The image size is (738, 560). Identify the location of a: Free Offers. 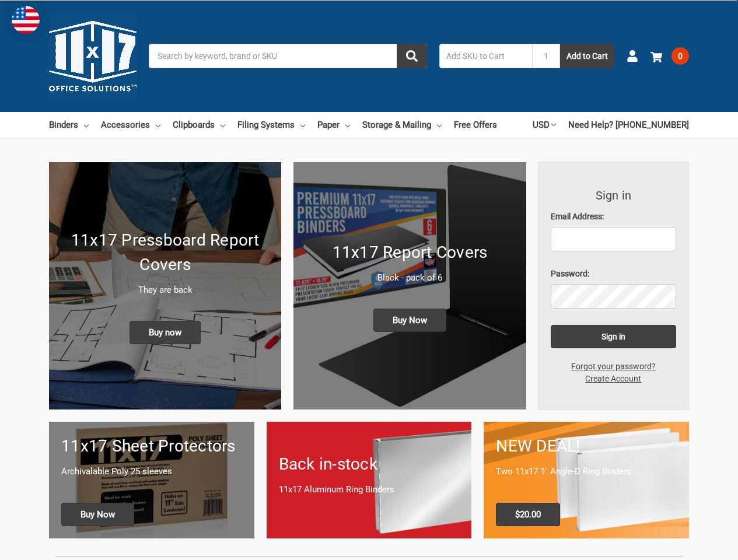
(475, 125).